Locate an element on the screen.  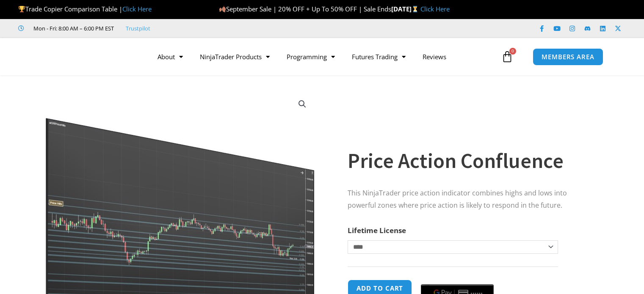
a: Programming is located at coordinates (310, 57).